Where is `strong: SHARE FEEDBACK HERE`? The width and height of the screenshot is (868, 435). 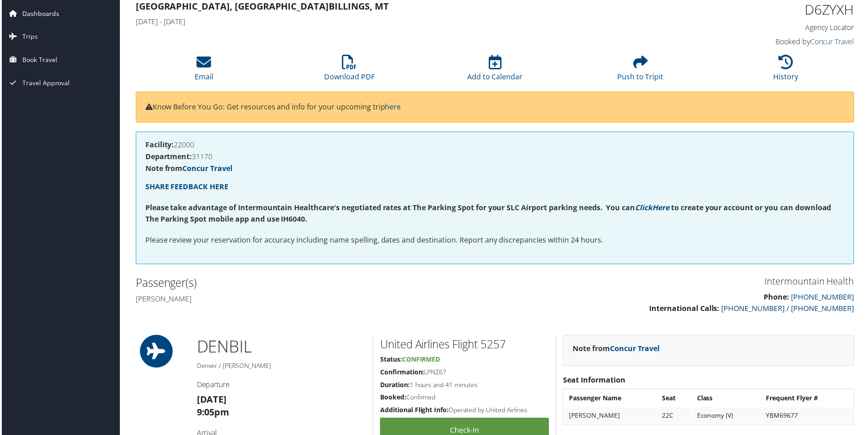
strong: SHARE FEEDBACK HERE is located at coordinates (186, 188).